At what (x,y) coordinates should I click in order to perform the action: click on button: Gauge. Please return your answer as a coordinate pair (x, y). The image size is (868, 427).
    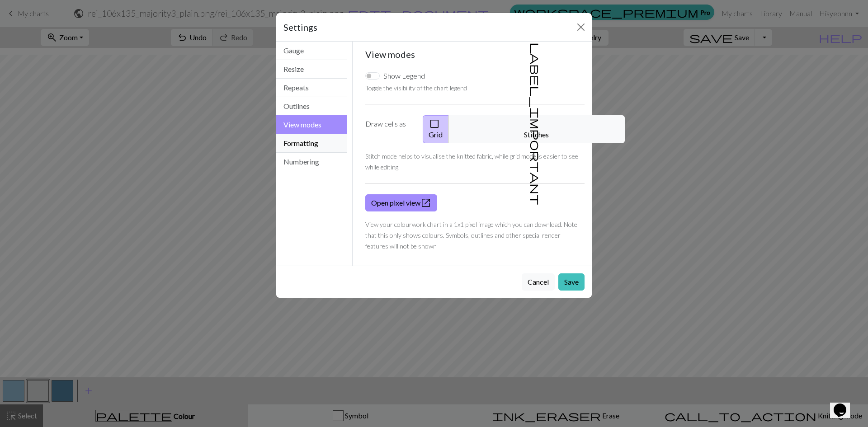
    Looking at the image, I should click on (312, 51).